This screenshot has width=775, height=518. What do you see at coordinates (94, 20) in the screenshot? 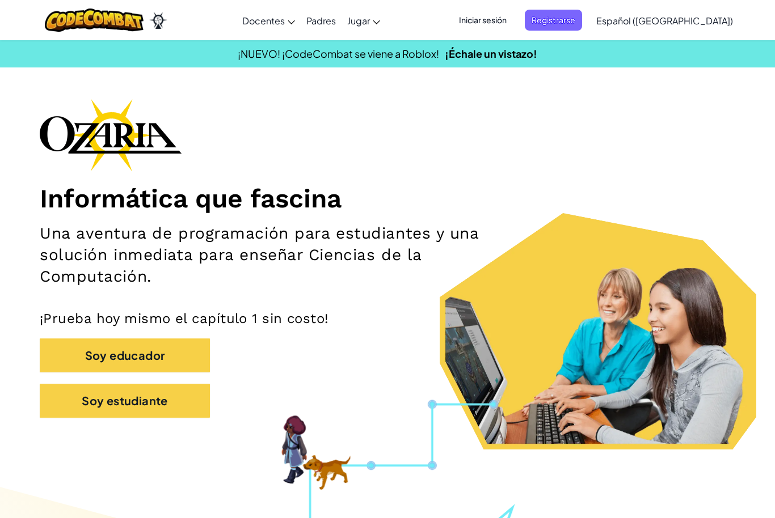
I see `img: CodeCombat logo` at bounding box center [94, 20].